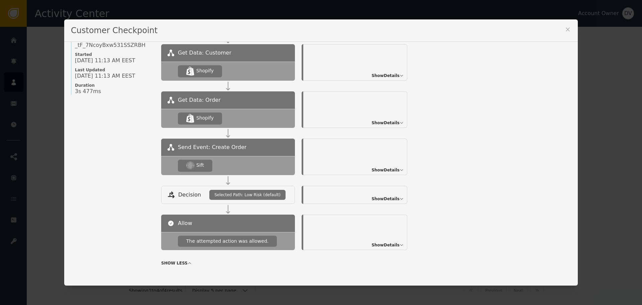 This screenshot has width=642, height=305. What do you see at coordinates (227, 241) in the screenshot?
I see `div: The attempted action was allowed.` at bounding box center [227, 241].